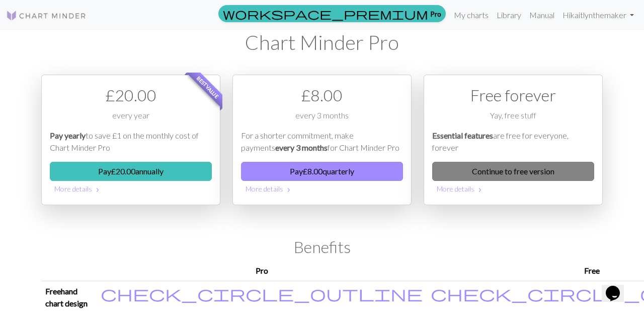 The width and height of the screenshot is (644, 312). I want to click on button: Pay£8.00quarterly, so click(322, 171).